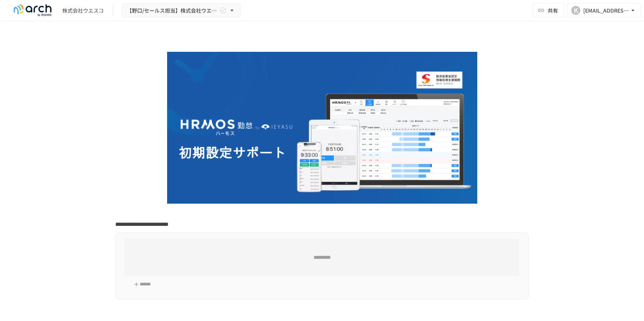 This screenshot has height=321, width=644. I want to click on span: 【野口/セールス担当】株式会社ウエスコ様_初期設定サポート, so click(172, 11).